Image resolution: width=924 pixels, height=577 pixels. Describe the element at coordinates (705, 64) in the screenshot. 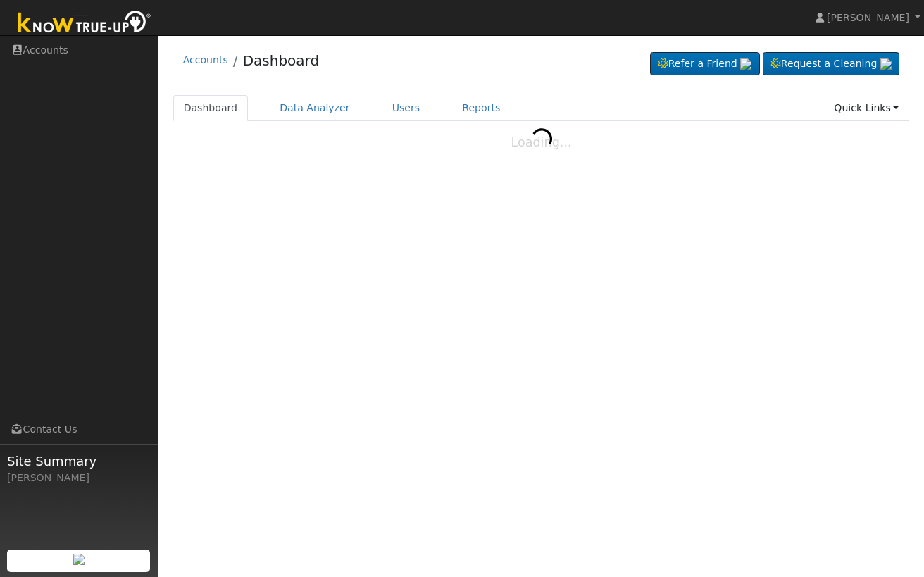

I see `a: Refer a Friend` at that location.